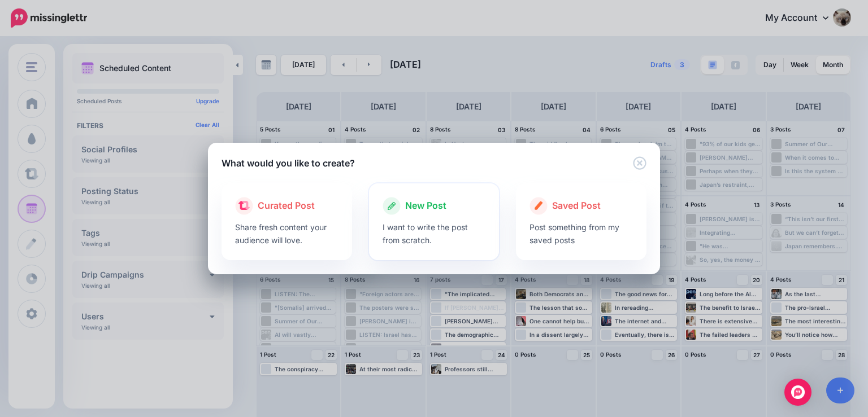  What do you see at coordinates (581, 234) in the screenshot?
I see `p: Post something from my saved posts` at bounding box center [581, 234].